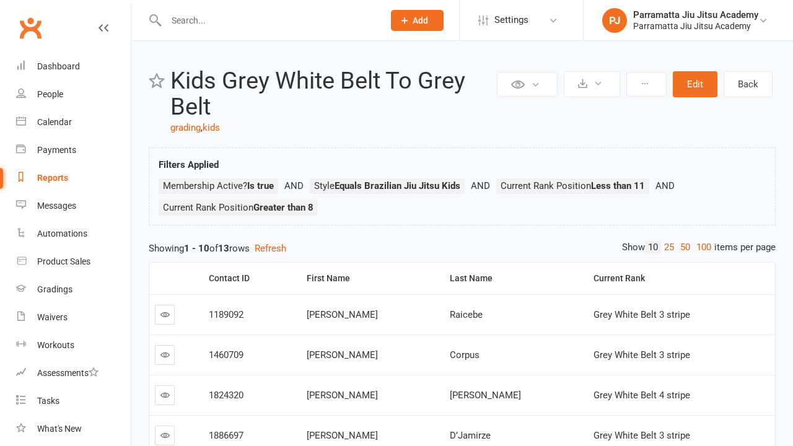  Describe the element at coordinates (185, 128) in the screenshot. I see `a: grading` at that location.